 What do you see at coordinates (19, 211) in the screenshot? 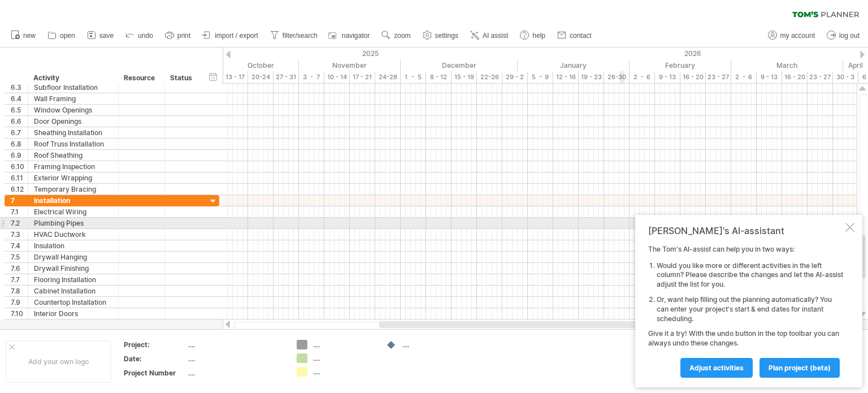
I see `div: 7.1` at bounding box center [19, 211].